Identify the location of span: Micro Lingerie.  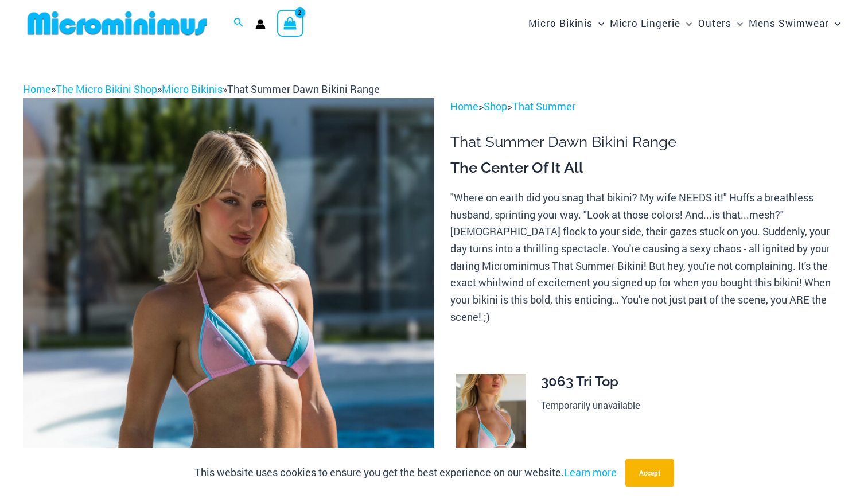
(645, 23).